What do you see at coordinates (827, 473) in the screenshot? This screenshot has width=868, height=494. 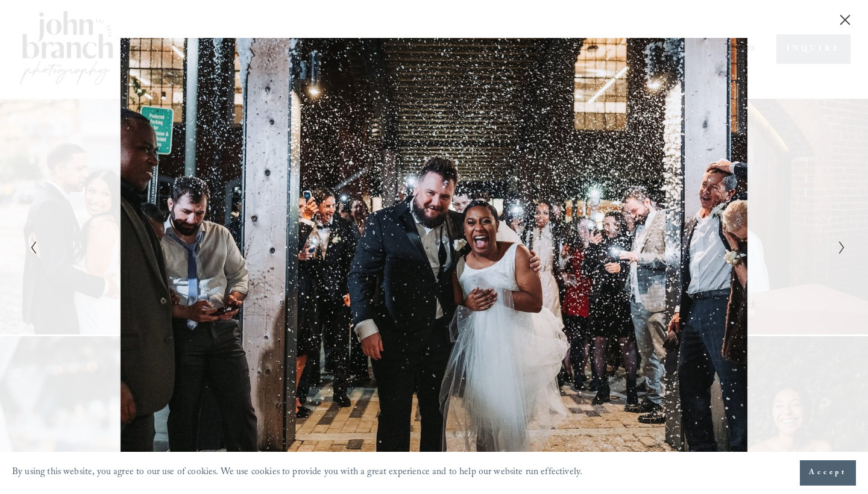 I see `span: Accept` at bounding box center [827, 473].